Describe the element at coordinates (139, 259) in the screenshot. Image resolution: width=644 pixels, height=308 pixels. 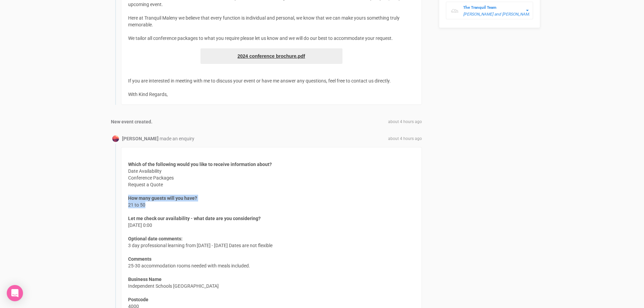
I see `strong: Comments` at that location.